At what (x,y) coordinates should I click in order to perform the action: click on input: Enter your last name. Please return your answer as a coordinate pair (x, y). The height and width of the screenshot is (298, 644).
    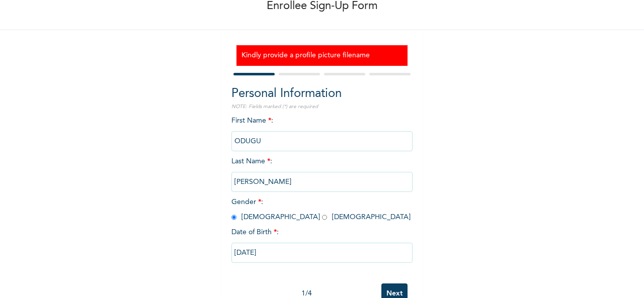
    Looking at the image, I should click on (322, 182).